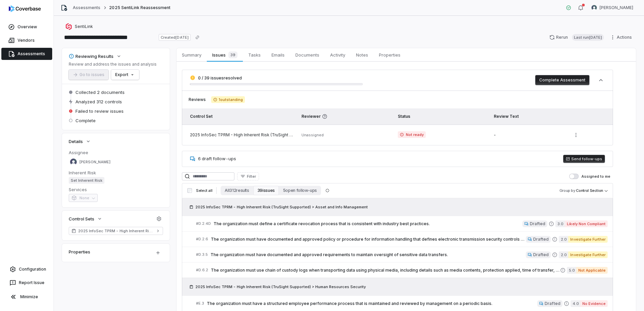  What do you see at coordinates (32, 269) in the screenshot?
I see `span: Configuration` at bounding box center [32, 269].